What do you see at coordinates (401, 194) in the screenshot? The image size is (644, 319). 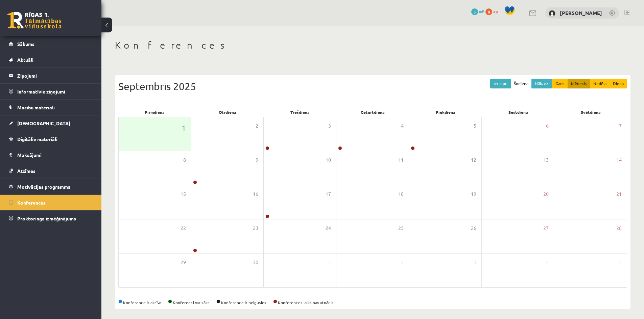 I see `span: 18` at bounding box center [401, 194].